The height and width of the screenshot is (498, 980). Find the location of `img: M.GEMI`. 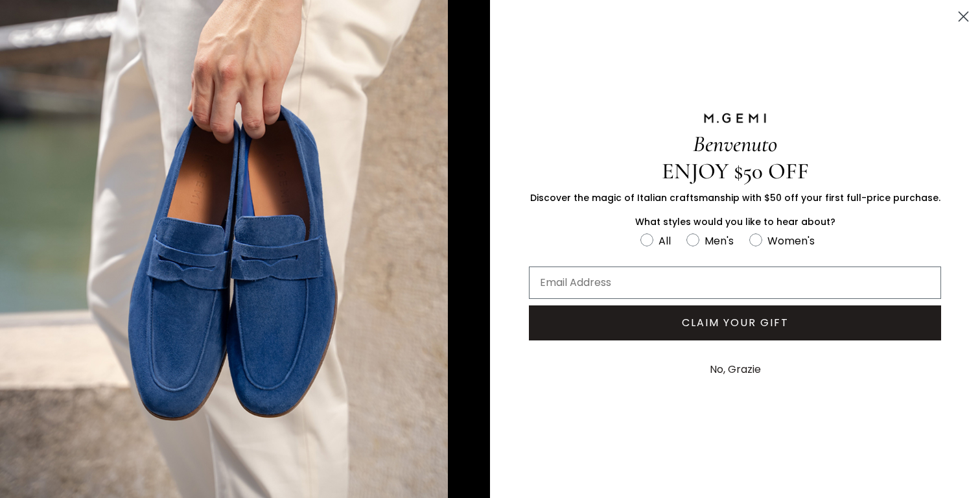

img: M.GEMI is located at coordinates (735, 118).